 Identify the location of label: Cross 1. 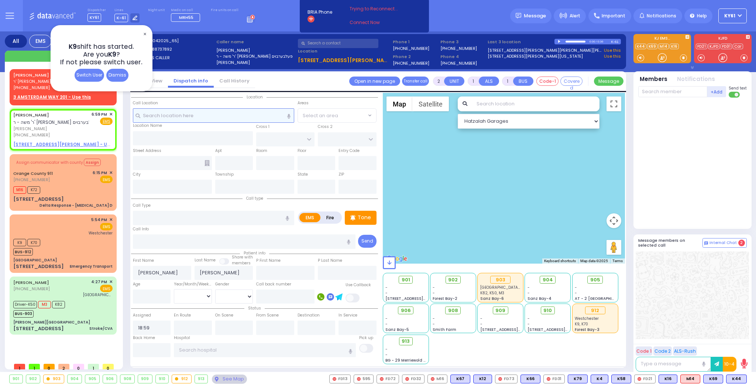
(263, 127).